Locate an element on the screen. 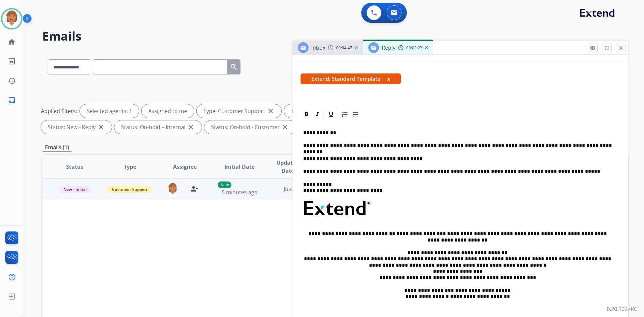  div: Status: On-hold - Customer is located at coordinates (250, 127).